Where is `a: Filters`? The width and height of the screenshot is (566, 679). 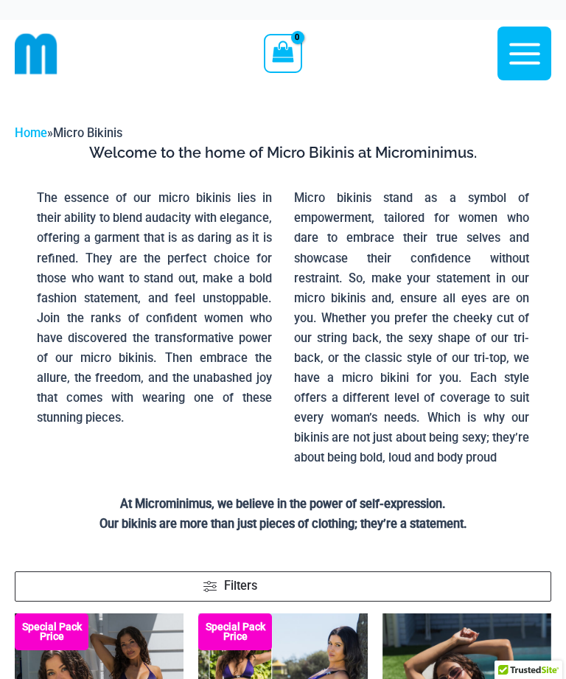 a: Filters is located at coordinates (283, 586).